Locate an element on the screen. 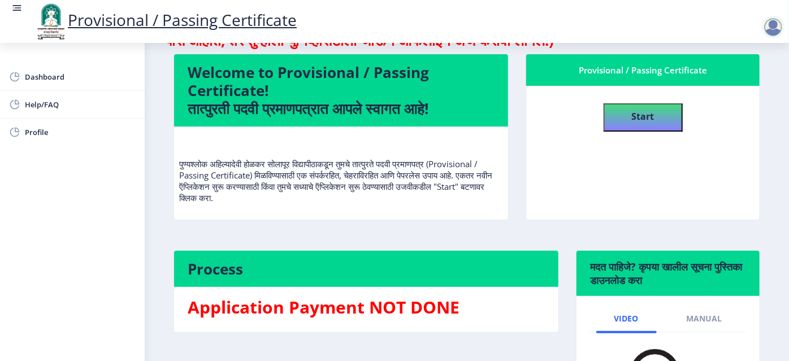 Image resolution: width=789 pixels, height=361 pixels. h6: मदत पाहिजे? कृपया खालील सूचना पुस्तिका डाउनलोड करा is located at coordinates (668, 274).